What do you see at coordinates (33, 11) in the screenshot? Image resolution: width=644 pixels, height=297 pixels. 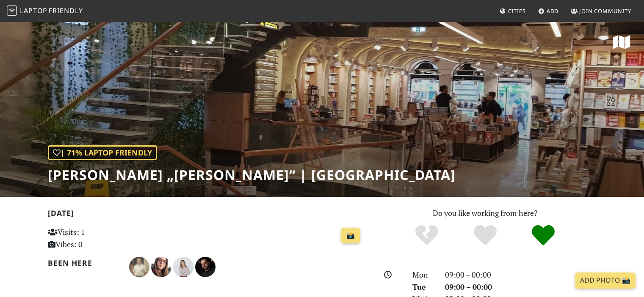 I see `span: Laptop` at bounding box center [33, 11].